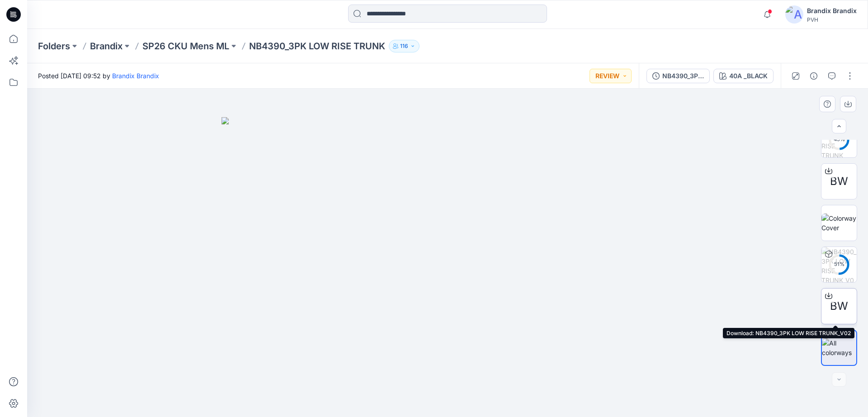  What do you see at coordinates (404, 46) in the screenshot?
I see `button: 116` at bounding box center [404, 46].